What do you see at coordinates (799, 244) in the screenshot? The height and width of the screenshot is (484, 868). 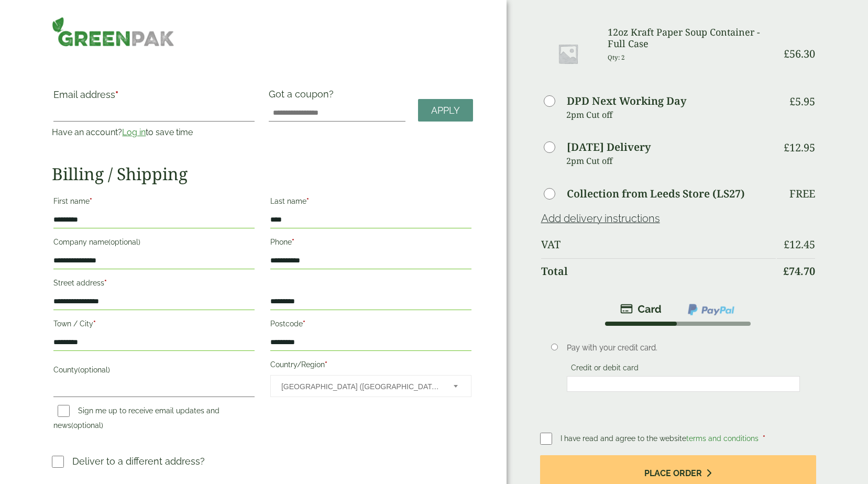 I see `bdi: 12.45` at bounding box center [799, 244].